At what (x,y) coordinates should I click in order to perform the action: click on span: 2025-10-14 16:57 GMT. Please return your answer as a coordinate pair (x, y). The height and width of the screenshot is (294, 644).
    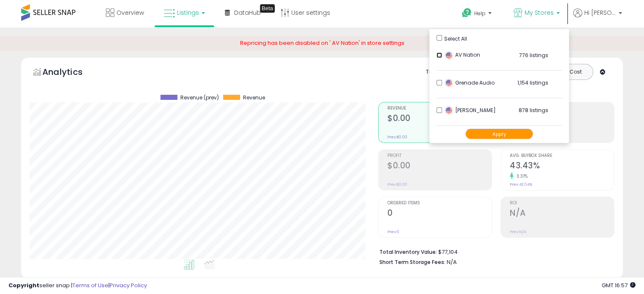
    Looking at the image, I should click on (618, 285).